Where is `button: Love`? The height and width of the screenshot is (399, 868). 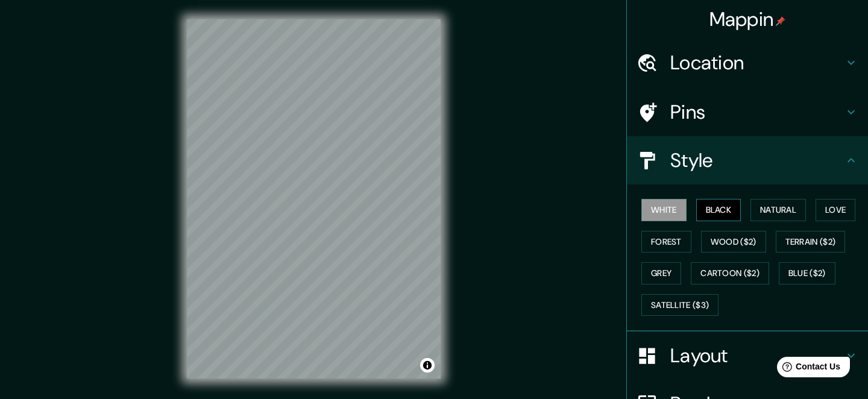 button: Love is located at coordinates (835, 209).